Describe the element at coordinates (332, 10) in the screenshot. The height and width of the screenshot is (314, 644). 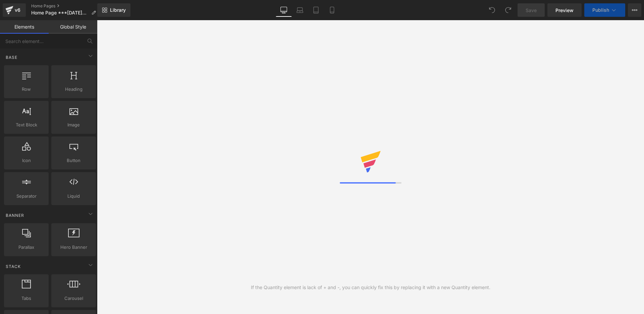
I see `a: Mobile` at that location.